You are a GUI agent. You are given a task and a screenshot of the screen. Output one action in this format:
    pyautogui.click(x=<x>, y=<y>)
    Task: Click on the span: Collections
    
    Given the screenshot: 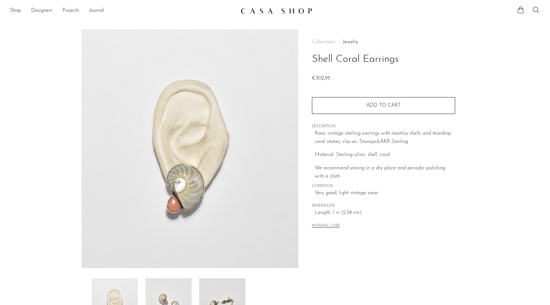 What is the action you would take?
    pyautogui.click(x=323, y=42)
    